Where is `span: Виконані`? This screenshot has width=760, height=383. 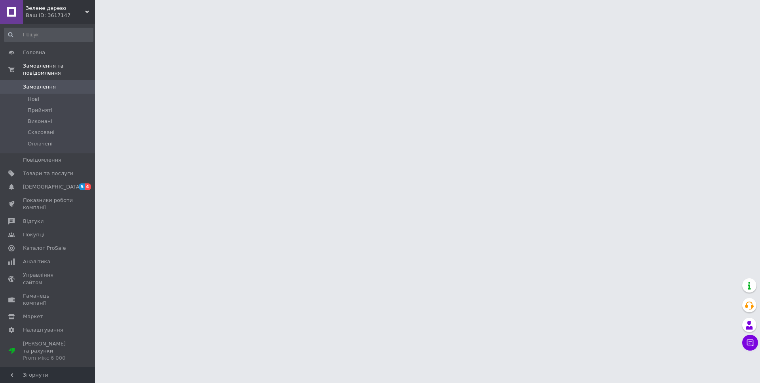 span: Виконані is located at coordinates (40, 121).